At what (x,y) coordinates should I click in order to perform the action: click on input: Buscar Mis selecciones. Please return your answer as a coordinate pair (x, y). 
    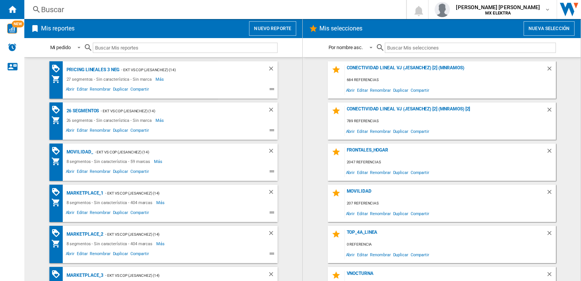
    Looking at the image, I should click on (470, 48).